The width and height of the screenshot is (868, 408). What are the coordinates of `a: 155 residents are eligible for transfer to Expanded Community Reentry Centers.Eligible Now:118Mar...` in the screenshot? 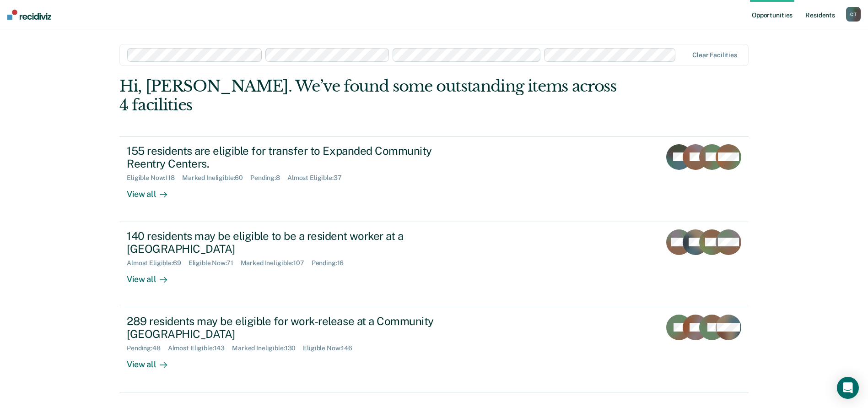 It's located at (434, 179).